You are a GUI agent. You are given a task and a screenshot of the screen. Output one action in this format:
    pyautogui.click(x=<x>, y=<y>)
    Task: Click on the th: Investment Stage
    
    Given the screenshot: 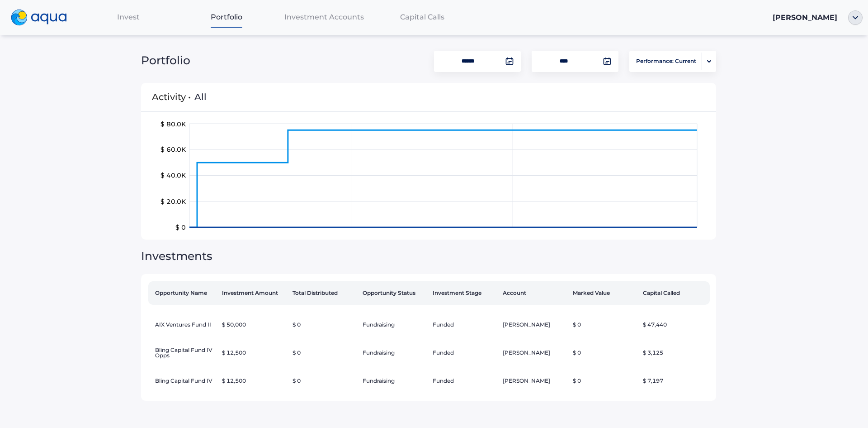 What is the action you would take?
    pyautogui.click(x=464, y=293)
    